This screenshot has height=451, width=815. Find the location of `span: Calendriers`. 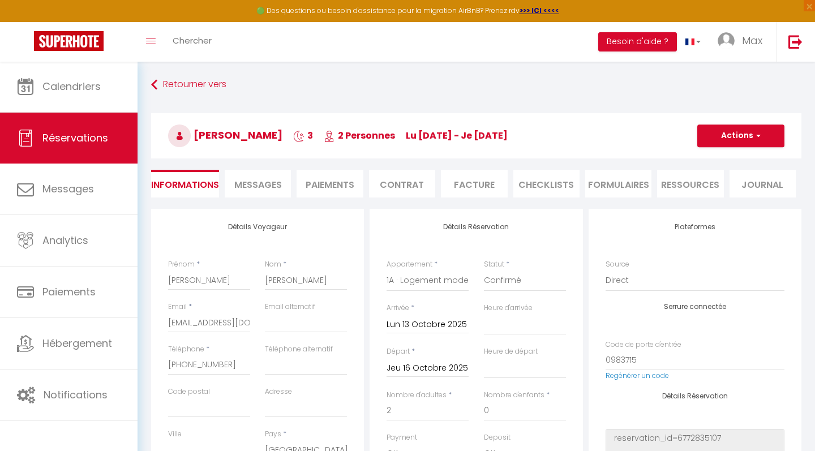

span: Calendriers is located at coordinates (71, 86).